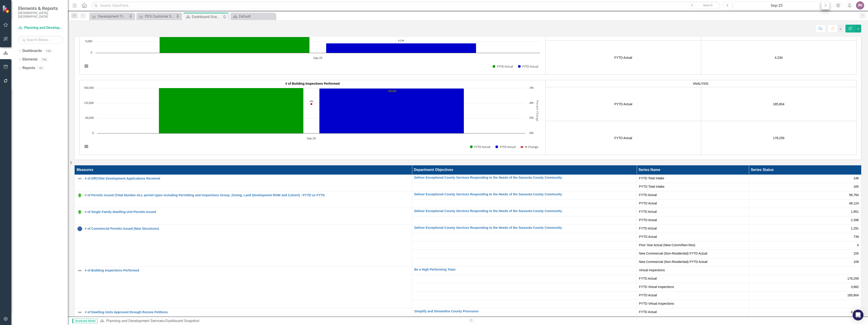 The image size is (868, 325). Describe the element at coordinates (135, 321) in the screenshot. I see `a: Planning and Development Services` at that location.